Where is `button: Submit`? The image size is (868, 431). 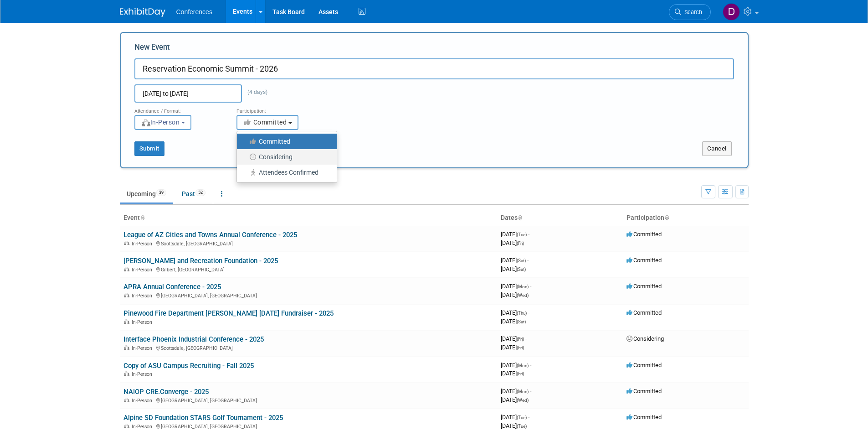
button: Submit is located at coordinates (150, 149).